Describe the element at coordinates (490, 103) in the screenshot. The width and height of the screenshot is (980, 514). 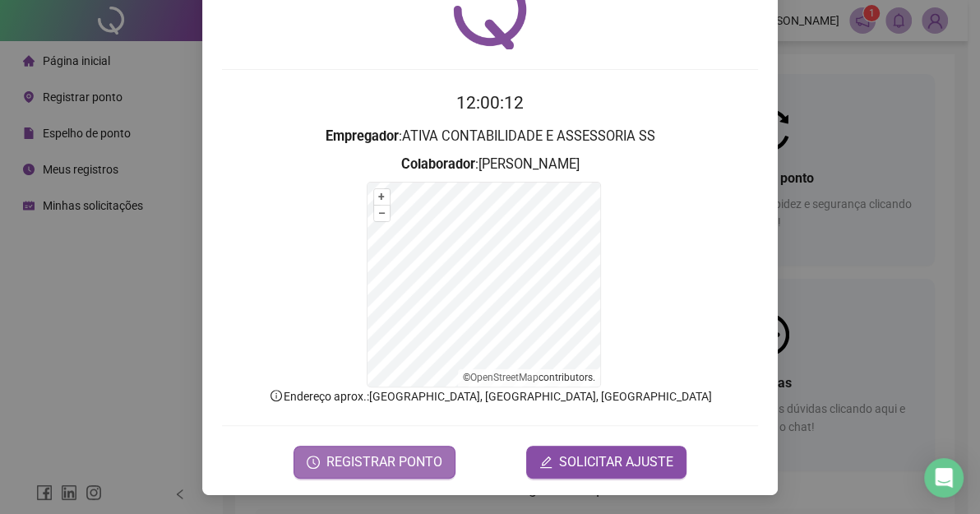
I see `time: 12:00:12` at that location.